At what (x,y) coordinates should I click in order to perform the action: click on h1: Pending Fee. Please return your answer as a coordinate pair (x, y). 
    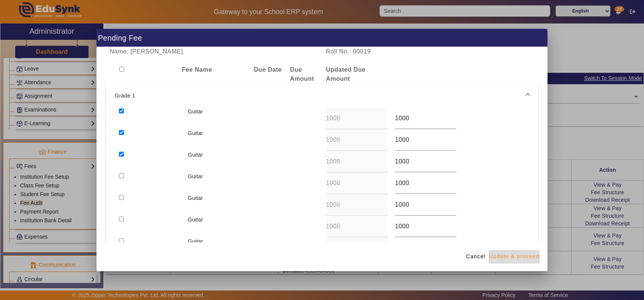
    Looking at the image, I should click on (322, 38).